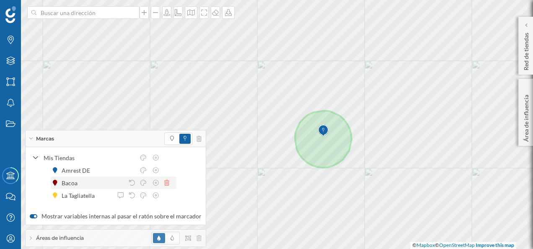  Describe the element at coordinates (425, 245) in the screenshot. I see `a: Mapbox` at that location.